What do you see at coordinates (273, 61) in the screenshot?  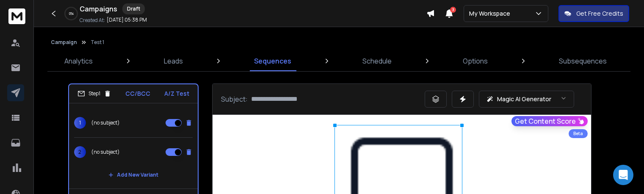 I see `p: Sequences` at bounding box center [273, 61].